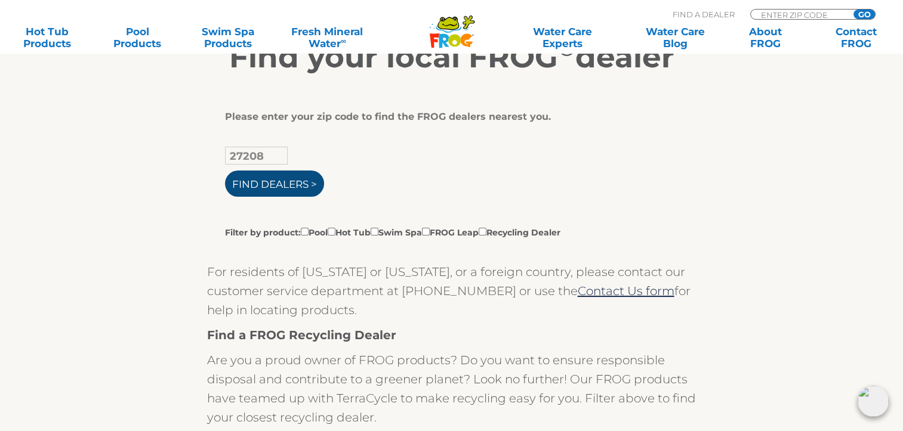 Image resolution: width=903 pixels, height=431 pixels. I want to click on a: ContactFROG, so click(856, 38).